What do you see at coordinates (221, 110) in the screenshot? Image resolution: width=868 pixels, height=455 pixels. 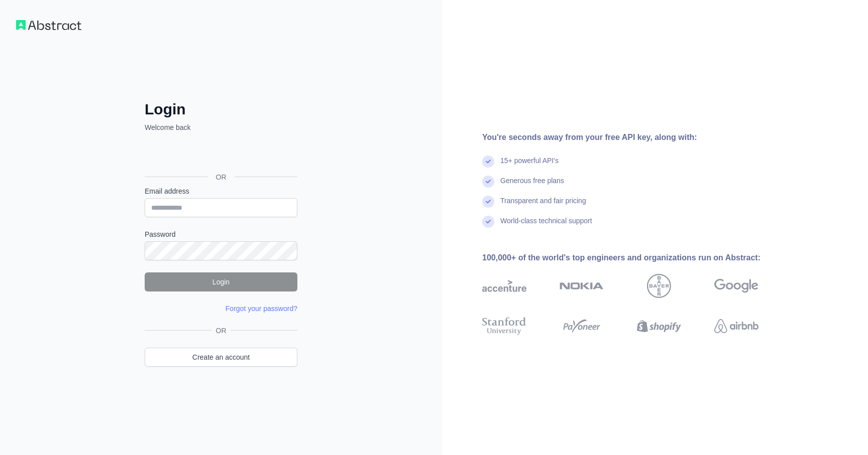 I see `h2: Login` at bounding box center [221, 110].